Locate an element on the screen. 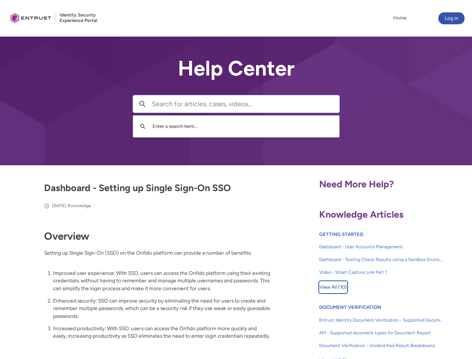 This screenshot has width=472, height=359. li: Knowledge is located at coordinates (79, 206).